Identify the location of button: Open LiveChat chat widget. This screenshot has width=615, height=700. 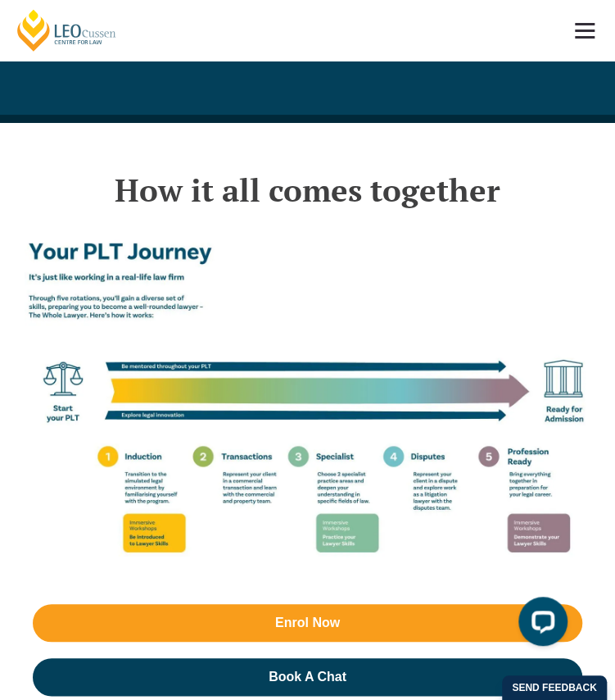
(38, 31).